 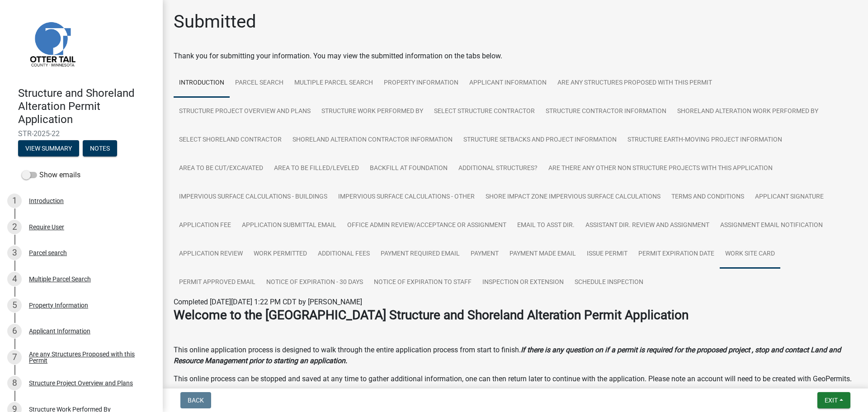 I want to click on wm-modal-confirm: Summary, so click(x=49, y=150).